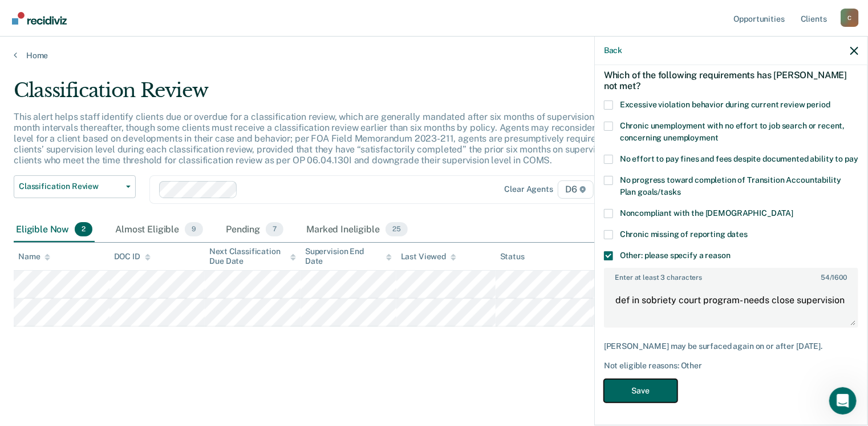 This screenshot has height=426, width=868. I want to click on div: C, so click(849, 18).